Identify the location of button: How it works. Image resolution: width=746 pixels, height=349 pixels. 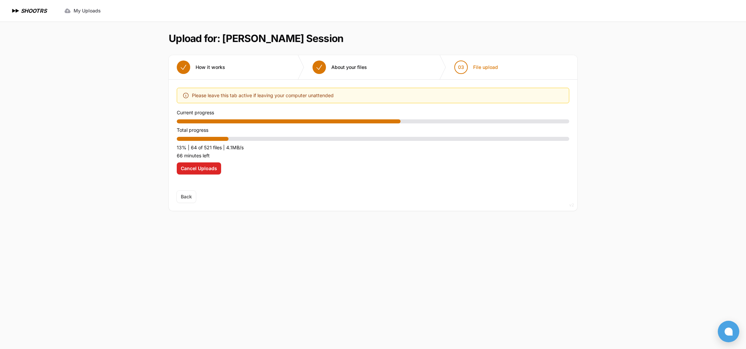
(201, 67).